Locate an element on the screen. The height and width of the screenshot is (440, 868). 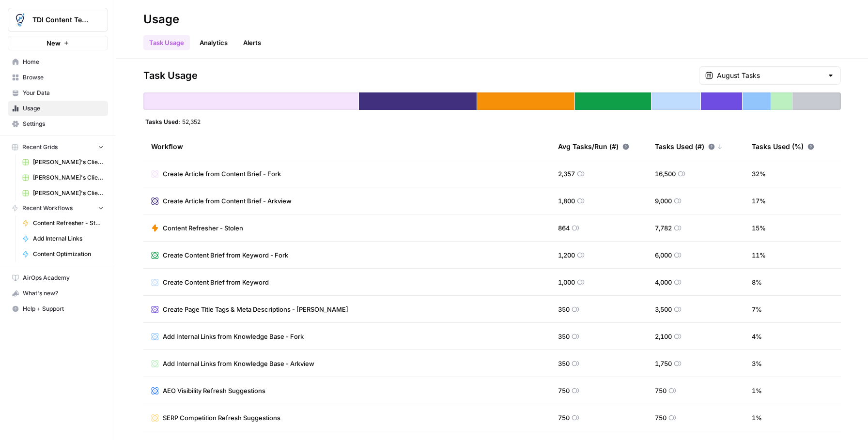
span: 15 % is located at coordinates (759, 228).